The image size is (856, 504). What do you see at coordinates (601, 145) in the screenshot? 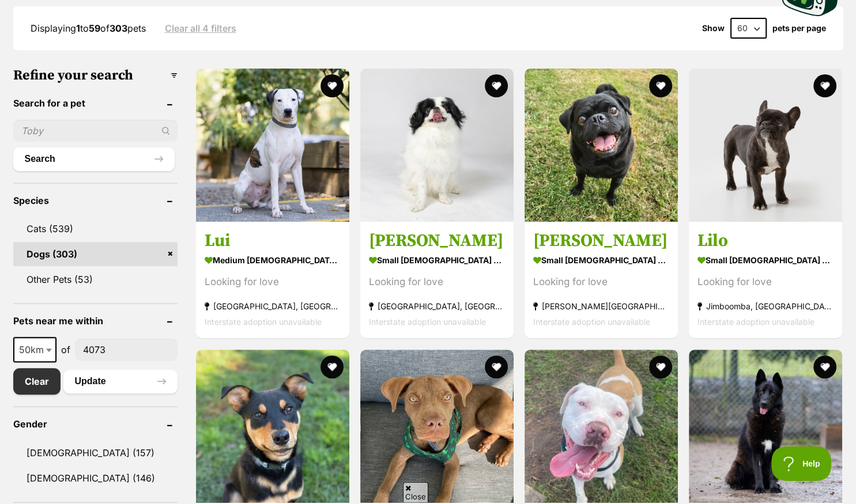
I see `img: Henry - Pug x French Bulldog` at bounding box center [601, 145].